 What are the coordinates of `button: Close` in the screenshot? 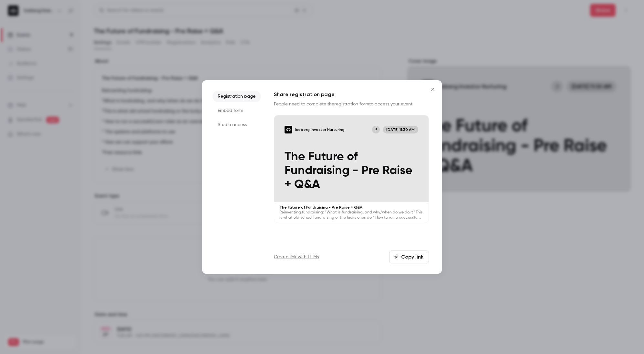 It's located at (433, 89).